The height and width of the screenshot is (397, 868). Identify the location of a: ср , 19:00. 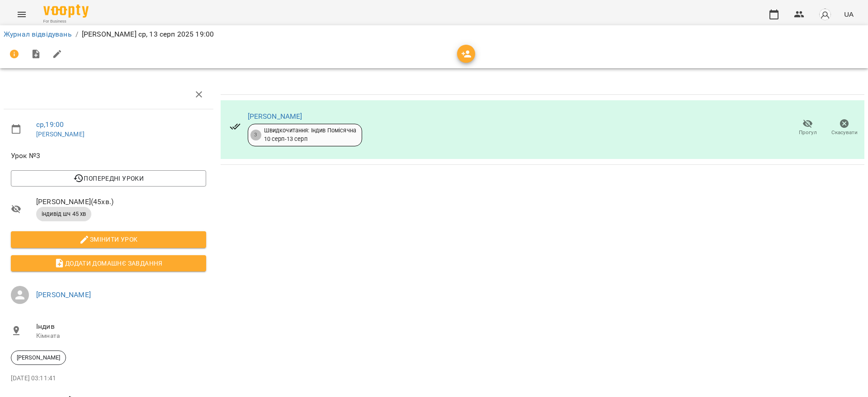
(50, 124).